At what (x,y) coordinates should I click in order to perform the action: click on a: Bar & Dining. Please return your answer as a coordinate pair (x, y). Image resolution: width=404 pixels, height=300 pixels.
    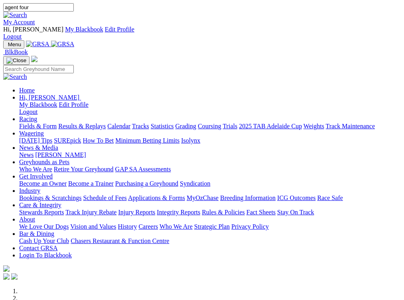
    Looking at the image, I should click on (37, 234).